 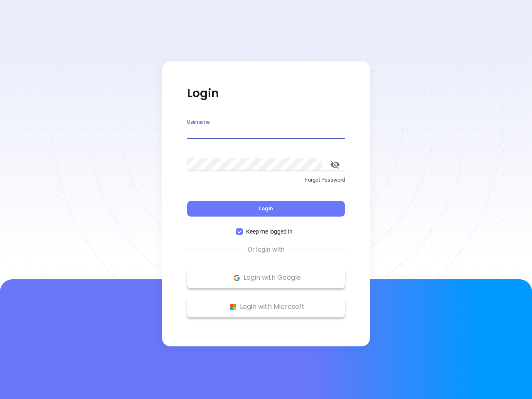 I want to click on p: Login with Microsoft, so click(x=266, y=306).